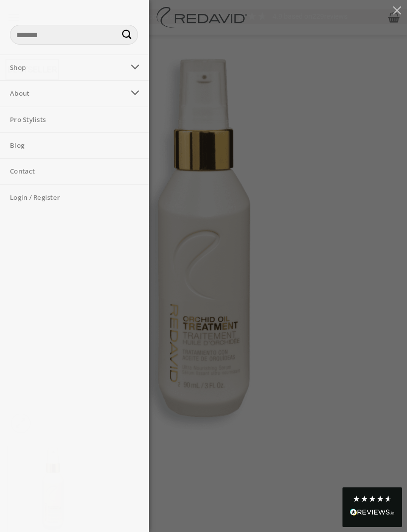 The image size is (407, 532). I want to click on div: 4.8 Stars, so click(372, 499).